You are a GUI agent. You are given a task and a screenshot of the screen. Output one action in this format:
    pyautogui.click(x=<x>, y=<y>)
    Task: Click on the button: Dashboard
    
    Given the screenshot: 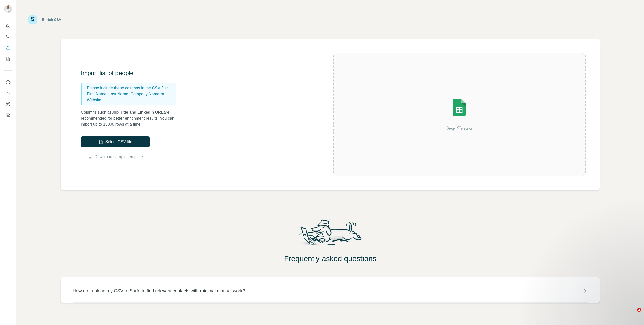 What is the action you would take?
    pyautogui.click(x=8, y=104)
    